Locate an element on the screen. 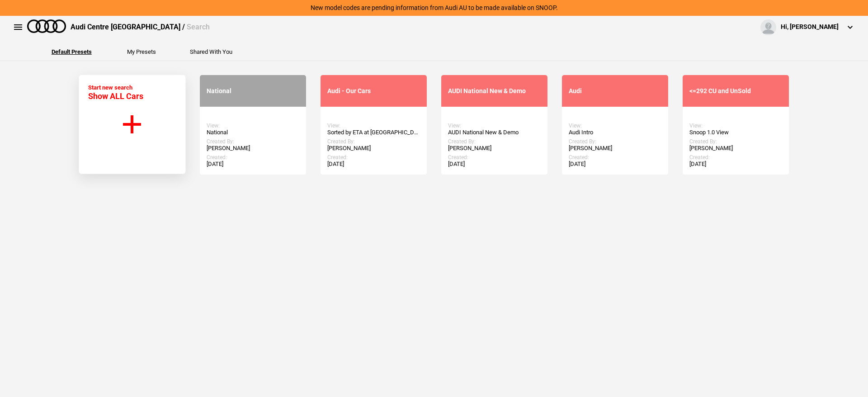  div: Start new search is located at coordinates (116, 92).